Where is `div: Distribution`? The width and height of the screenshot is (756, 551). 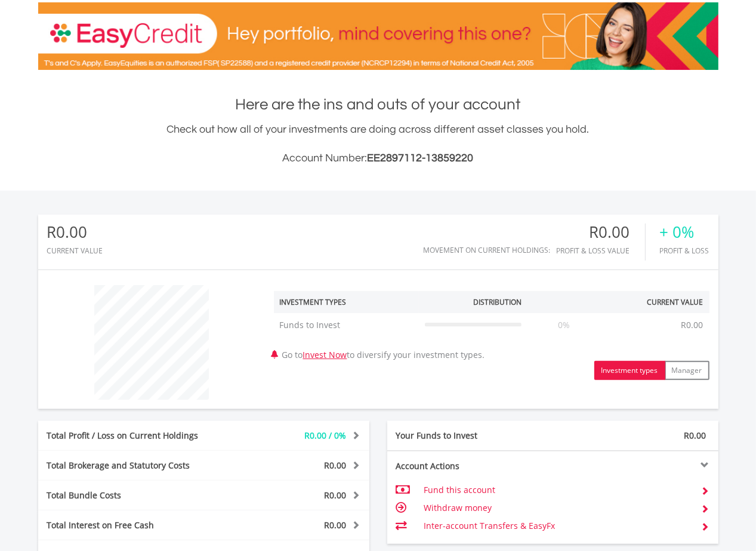 div: Distribution is located at coordinates (497, 302).